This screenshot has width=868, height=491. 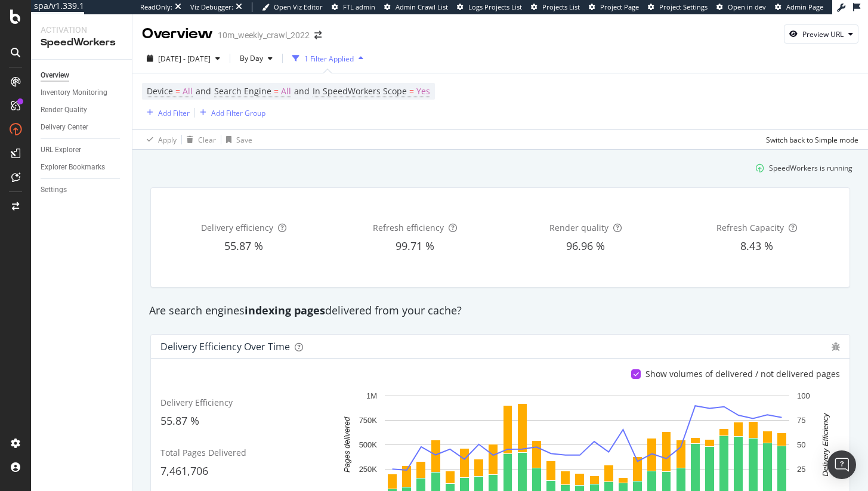 What do you see at coordinates (73, 167) in the screenshot?
I see `div: Explorer Bookmarks` at bounding box center [73, 167].